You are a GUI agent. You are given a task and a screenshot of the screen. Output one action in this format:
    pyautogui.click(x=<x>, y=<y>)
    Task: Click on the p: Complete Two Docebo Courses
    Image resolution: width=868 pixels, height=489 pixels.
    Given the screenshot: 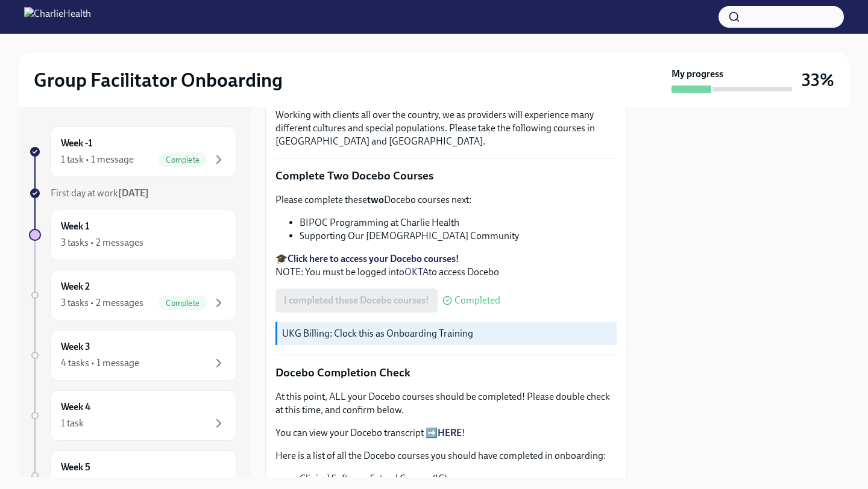 What is the action you would take?
    pyautogui.click(x=446, y=176)
    